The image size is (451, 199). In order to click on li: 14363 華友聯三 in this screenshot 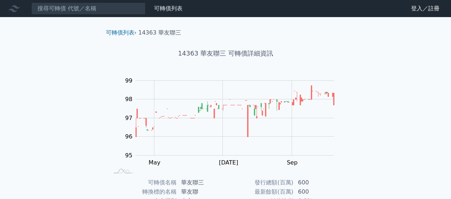, I will do `click(160, 33)`.